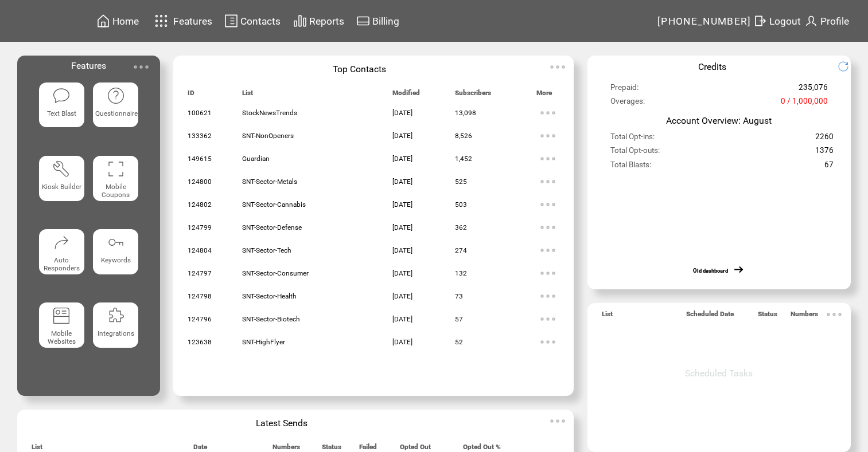  What do you see at coordinates (624, 90) in the screenshot?
I see `span: Prepaid:` at bounding box center [624, 90].